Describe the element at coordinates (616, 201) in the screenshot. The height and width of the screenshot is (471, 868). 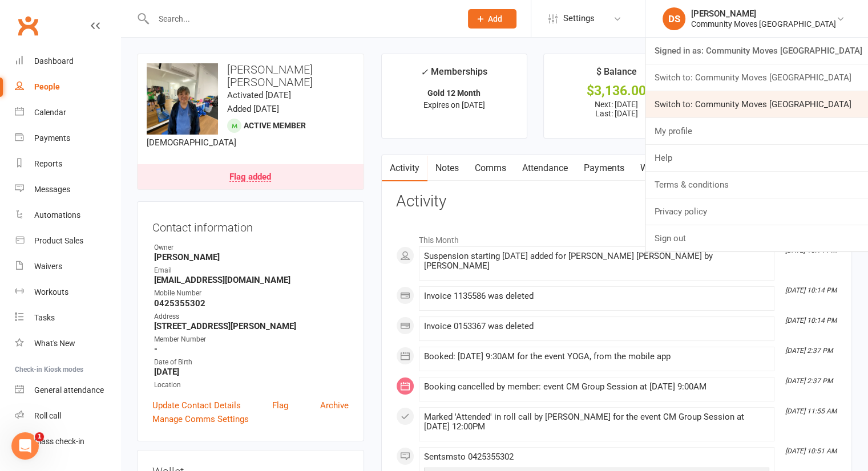
I see `h3: Activity` at that location.